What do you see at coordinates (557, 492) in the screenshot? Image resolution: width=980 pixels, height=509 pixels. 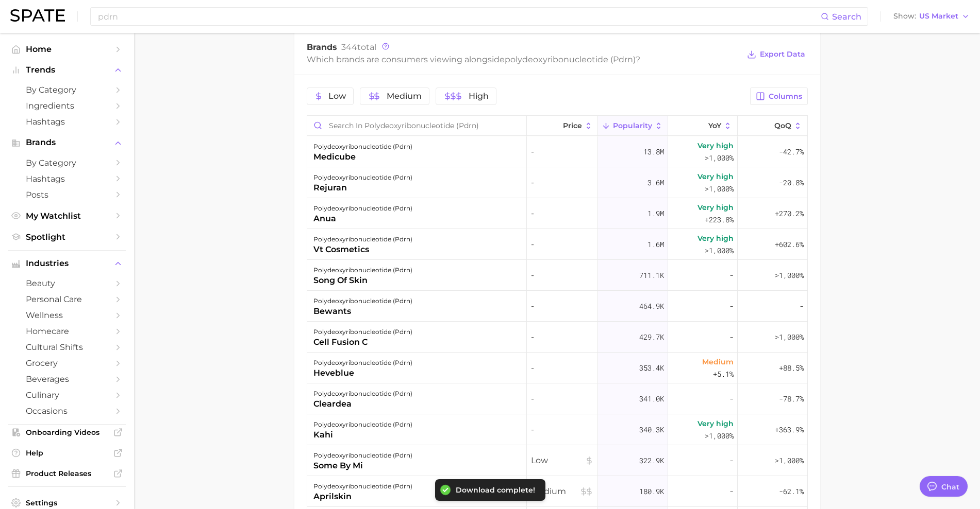 I see `button: polydeoxyribonucleotide (pdrn)aprilskinMedium180.9k--62.1%` at bounding box center [557, 492].